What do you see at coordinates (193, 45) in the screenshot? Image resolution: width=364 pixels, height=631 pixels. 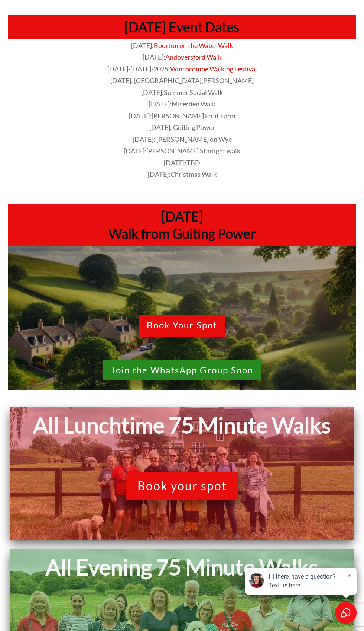 I see `span: Bourton on the Water Walk` at bounding box center [193, 45].